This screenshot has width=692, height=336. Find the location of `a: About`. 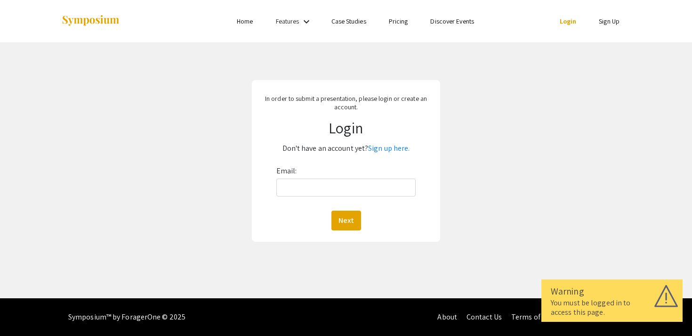

a: About is located at coordinates (447, 316).